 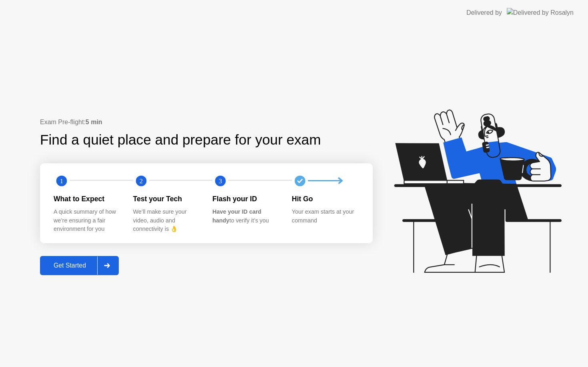 I want to click on text: 2, so click(x=141, y=180).